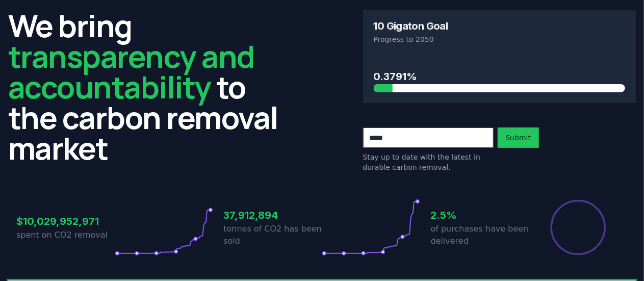 The height and width of the screenshot is (281, 644). I want to click on h3: 37,912,894, so click(272, 215).